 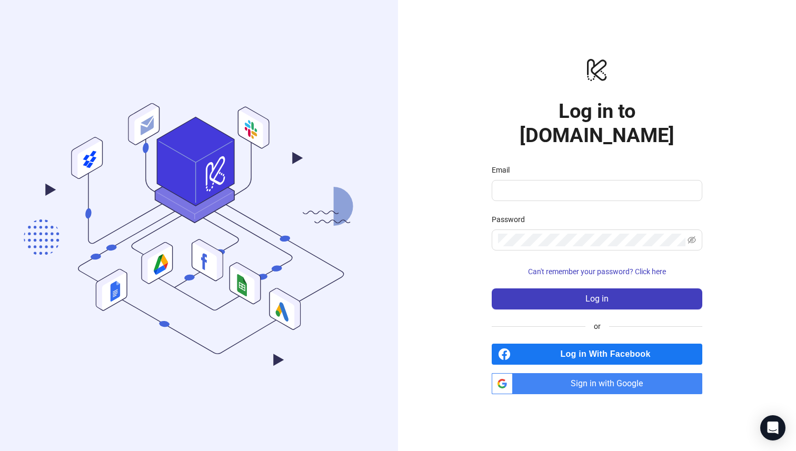 I want to click on label: Email, so click(x=504, y=170).